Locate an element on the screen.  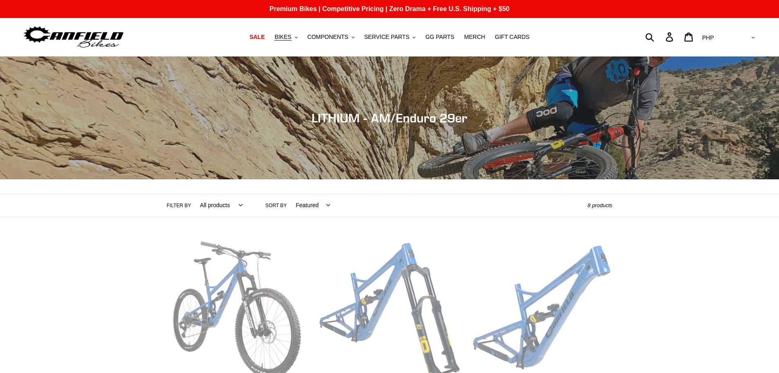
span: 8 products is located at coordinates (600, 205).